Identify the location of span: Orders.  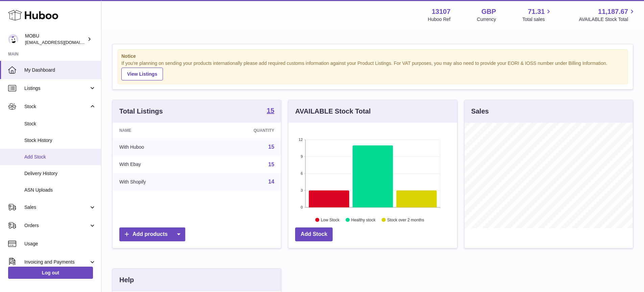
(56, 225).